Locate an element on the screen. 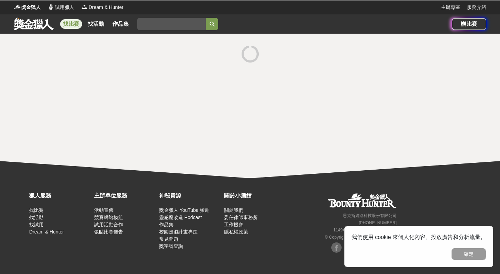  div: 神秘資源 is located at coordinates (190, 196).